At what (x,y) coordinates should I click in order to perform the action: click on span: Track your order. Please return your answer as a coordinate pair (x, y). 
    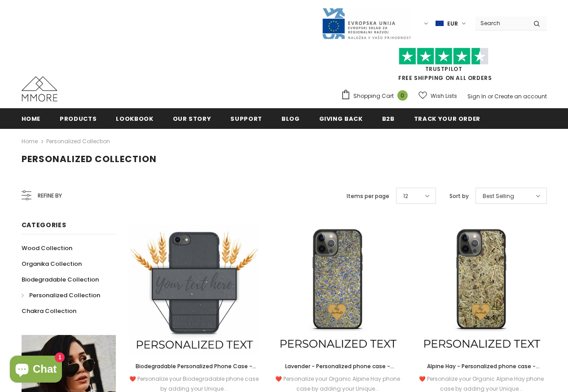
    Looking at the image, I should click on (447, 118).